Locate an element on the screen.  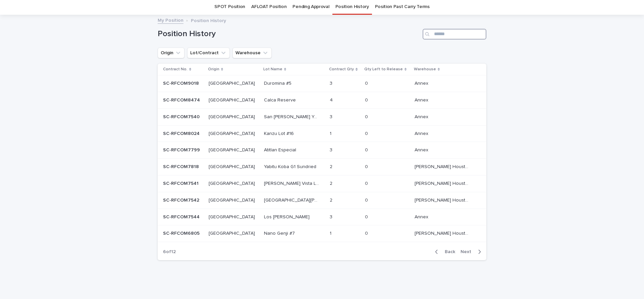
p: Kanzu Lot #16 is located at coordinates (280, 133).